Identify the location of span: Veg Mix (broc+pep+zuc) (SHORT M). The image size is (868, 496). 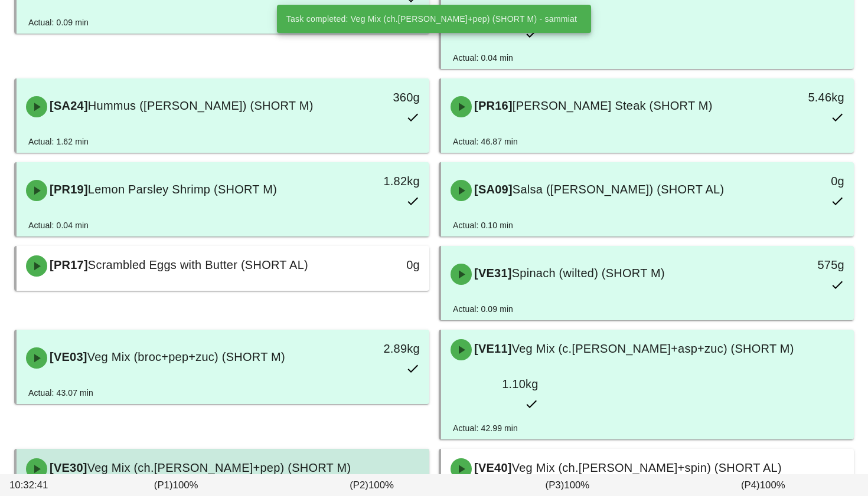
(186, 357).